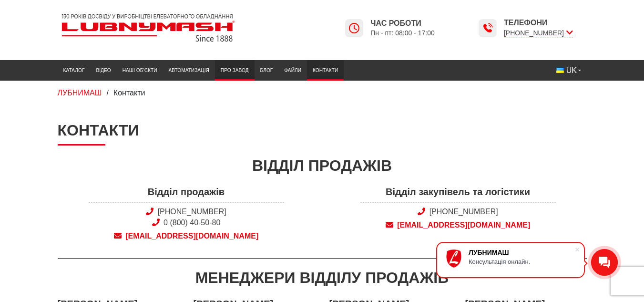  Describe the element at coordinates (234, 70) in the screenshot. I see `a: Про завод` at that location.